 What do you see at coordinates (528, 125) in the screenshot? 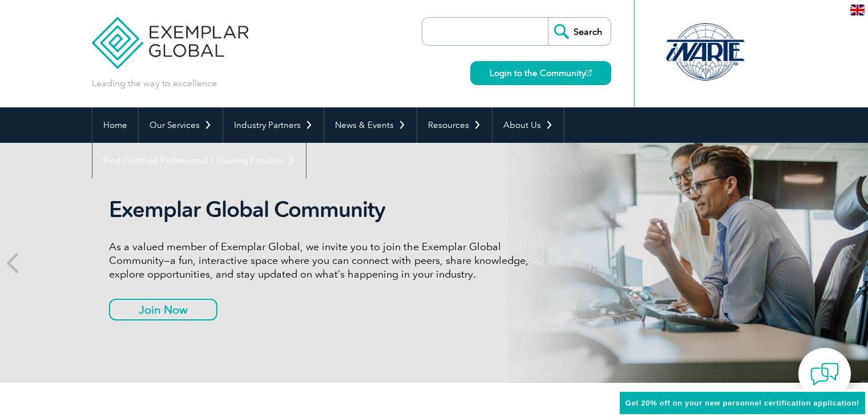
I see `a: About Us` at bounding box center [528, 125].